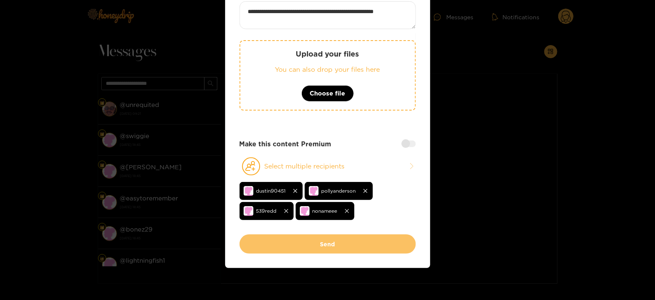 This screenshot has width=655, height=300. Describe the element at coordinates (285, 144) in the screenshot. I see `strong: Make this content Premium` at that location.